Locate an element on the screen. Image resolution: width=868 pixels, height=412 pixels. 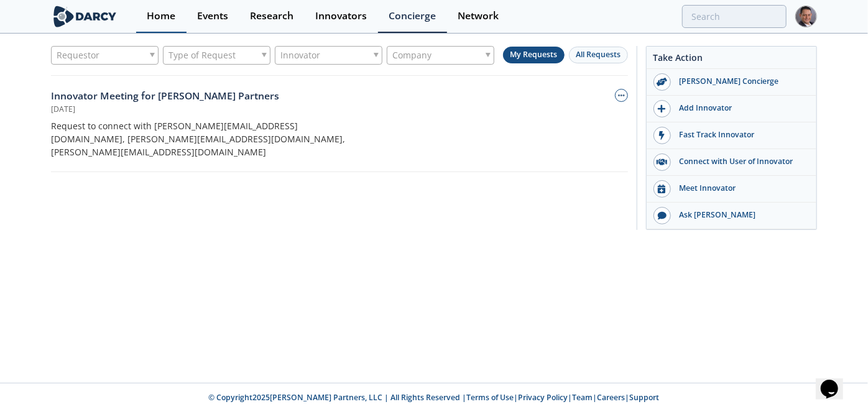
a: Team is located at coordinates (583, 397).